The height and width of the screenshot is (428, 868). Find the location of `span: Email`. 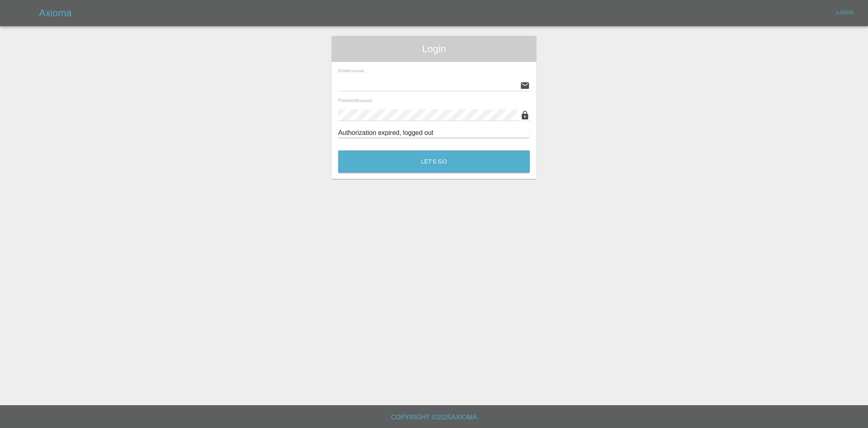

span: Email is located at coordinates (351, 70).